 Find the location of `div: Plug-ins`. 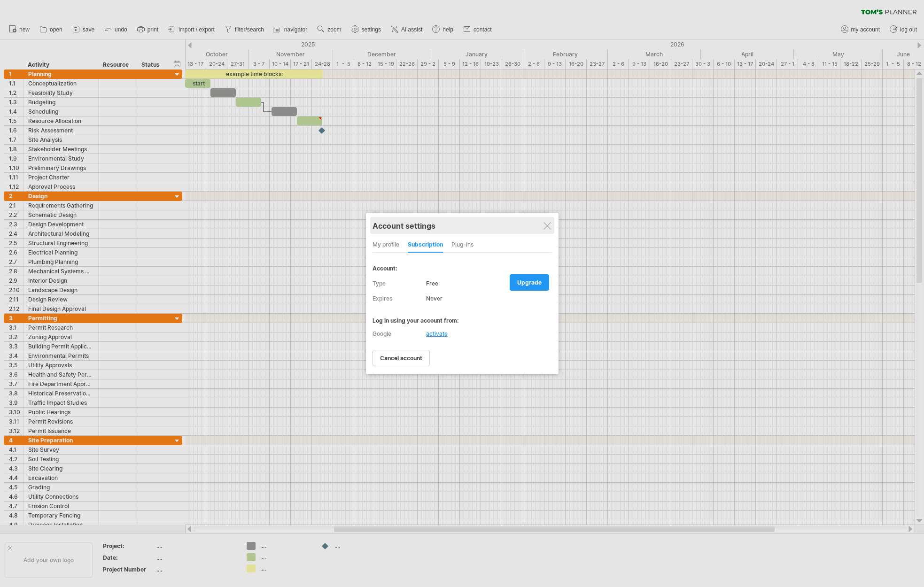

div: Plug-ins is located at coordinates (462, 245).